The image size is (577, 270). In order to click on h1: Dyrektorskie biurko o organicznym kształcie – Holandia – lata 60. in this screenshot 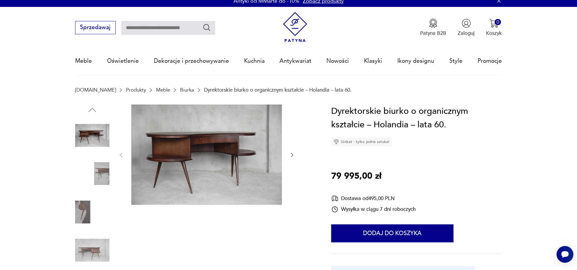, I will do `click(417, 118)`.